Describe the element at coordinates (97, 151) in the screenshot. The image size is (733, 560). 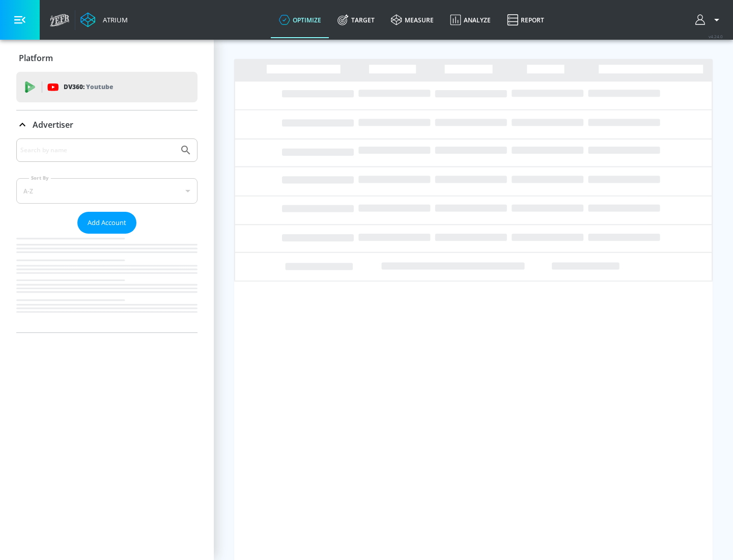
I see `input: Search by name` at that location.